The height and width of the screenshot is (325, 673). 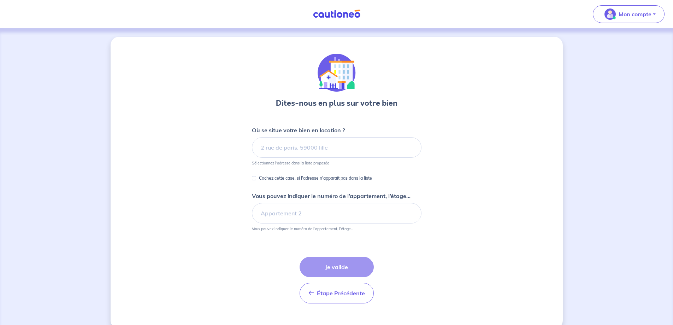 I want to click on input: 2 rue de paris, 59000 lille, so click(x=337, y=147).